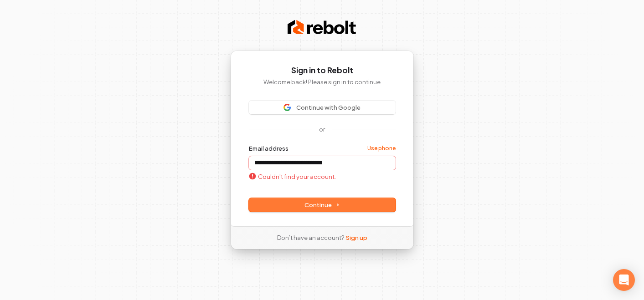 The image size is (644, 300). Describe the element at coordinates (322, 28) in the screenshot. I see `img: Rebolt Logo` at that location.